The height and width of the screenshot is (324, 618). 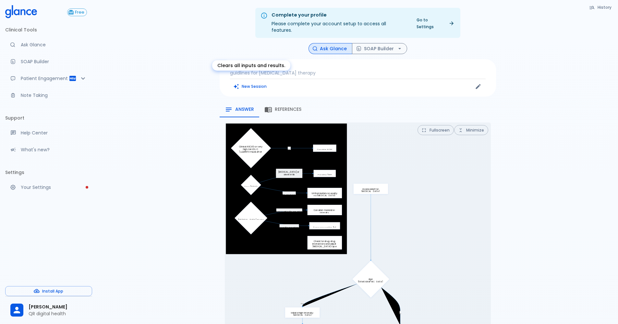 I want to click on button: Minimize, so click(x=471, y=130).